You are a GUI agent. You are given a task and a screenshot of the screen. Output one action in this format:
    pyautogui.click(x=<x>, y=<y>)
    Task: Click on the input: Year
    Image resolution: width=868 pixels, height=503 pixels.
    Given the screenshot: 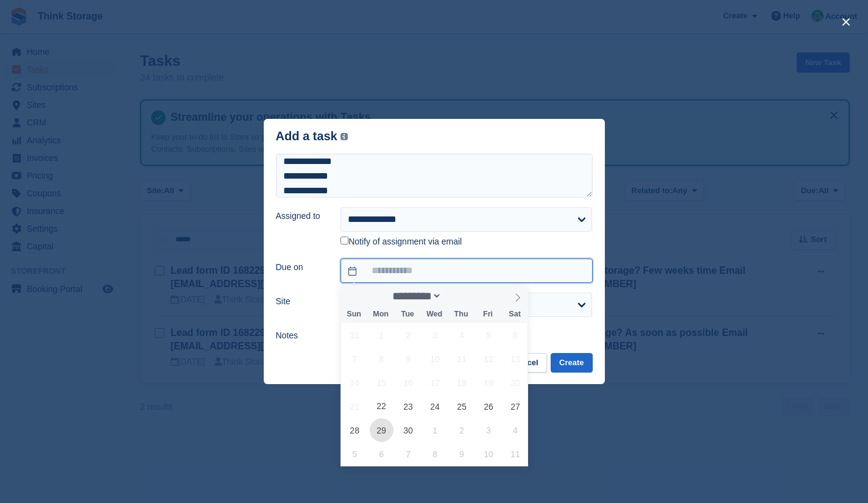 What is the action you would take?
    pyautogui.click(x=461, y=296)
    